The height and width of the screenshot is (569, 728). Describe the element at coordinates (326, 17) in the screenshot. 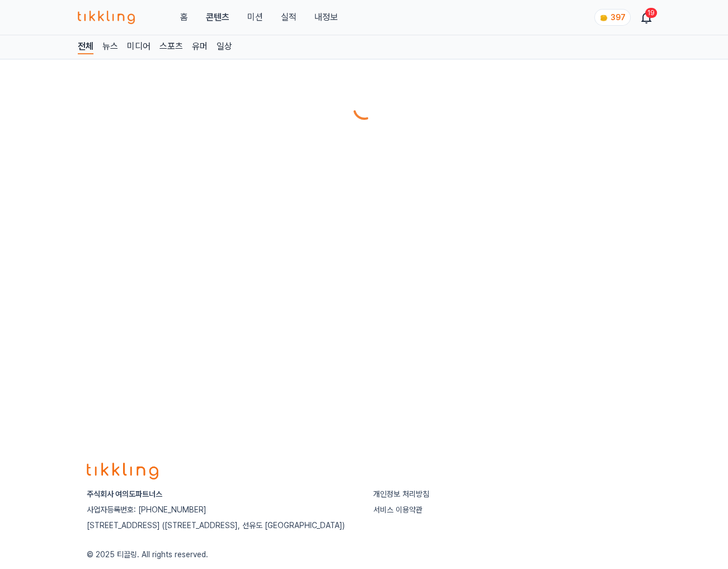

I see `a: 내정보` at that location.